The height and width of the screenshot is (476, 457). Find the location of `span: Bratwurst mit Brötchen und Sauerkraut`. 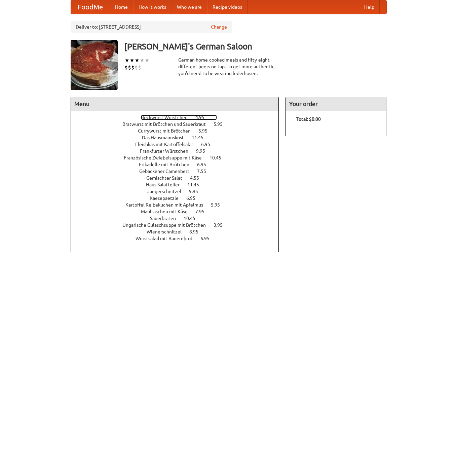

span: Bratwurst mit Brötchen und Sauerkraut is located at coordinates (168, 124).